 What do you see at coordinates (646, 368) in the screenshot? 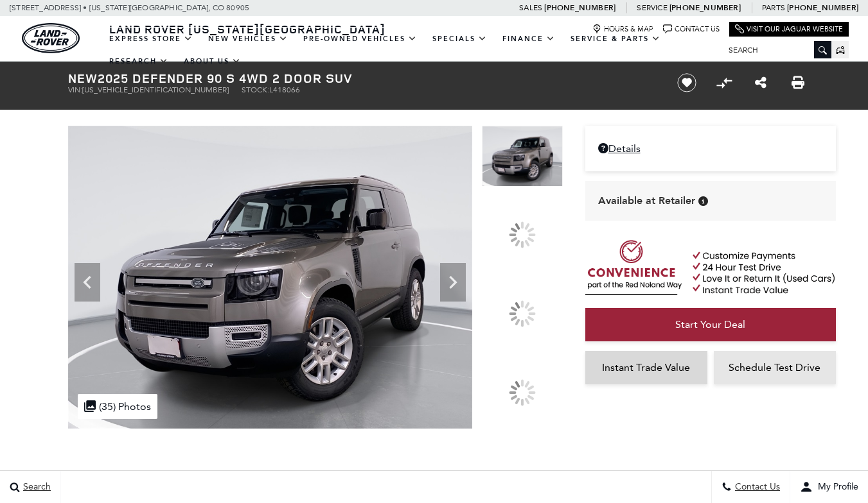
I see `a: Instant Trade Value` at bounding box center [646, 368].